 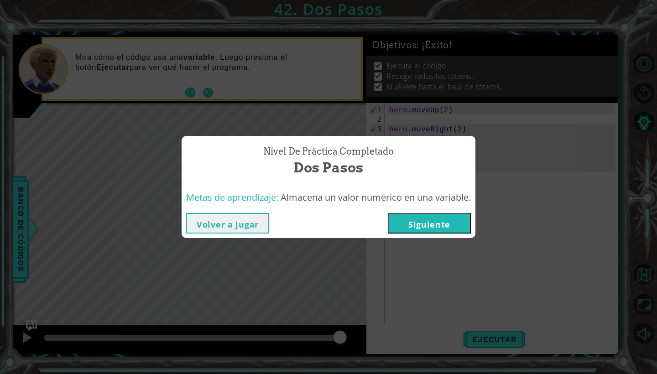 What do you see at coordinates (232, 197) in the screenshot?
I see `span: Metas de aprendizaje:` at bounding box center [232, 197].